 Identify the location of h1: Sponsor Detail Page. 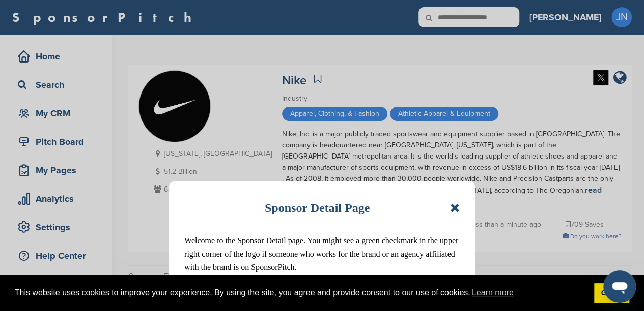
(317, 208).